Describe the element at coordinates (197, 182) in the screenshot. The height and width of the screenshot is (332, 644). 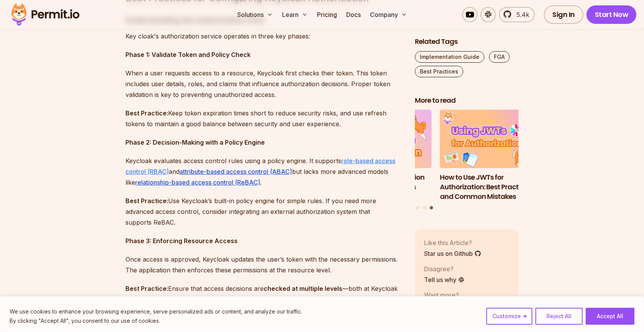
I see `a: relationship-based access control (ReBAC)` at that location.